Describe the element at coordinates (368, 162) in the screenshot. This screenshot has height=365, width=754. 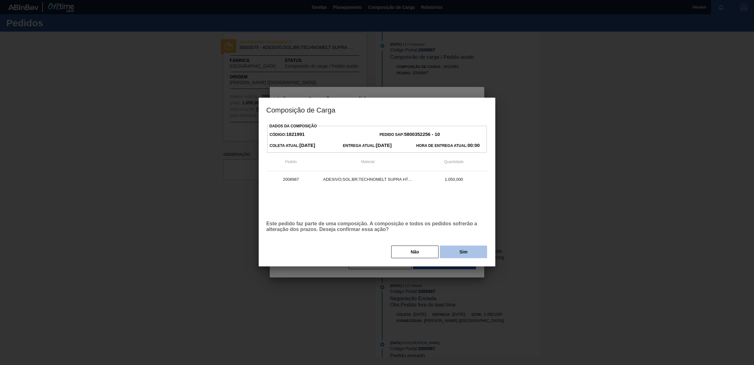
I see `span: Material` at that location.